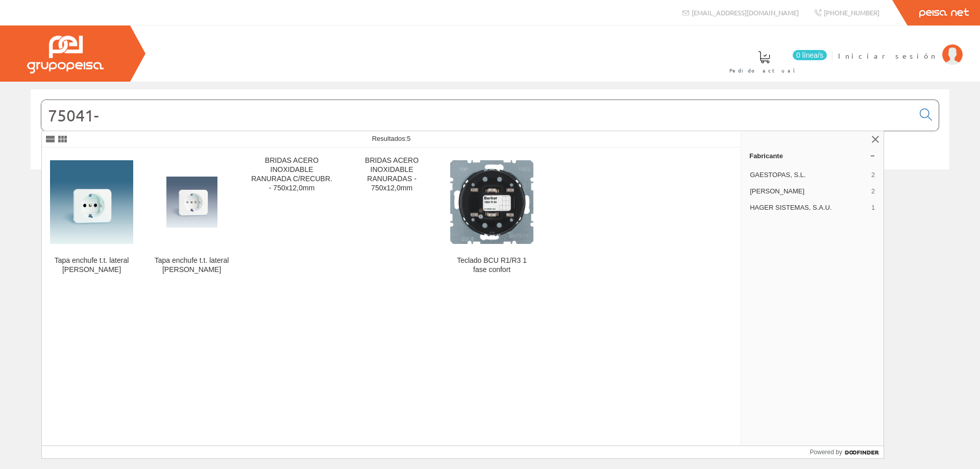 The width and height of the screenshot is (980, 469). What do you see at coordinates (808, 208) in the screenshot?
I see `span: HAGER SISTEMAS, S.A.U.` at bounding box center [808, 208].